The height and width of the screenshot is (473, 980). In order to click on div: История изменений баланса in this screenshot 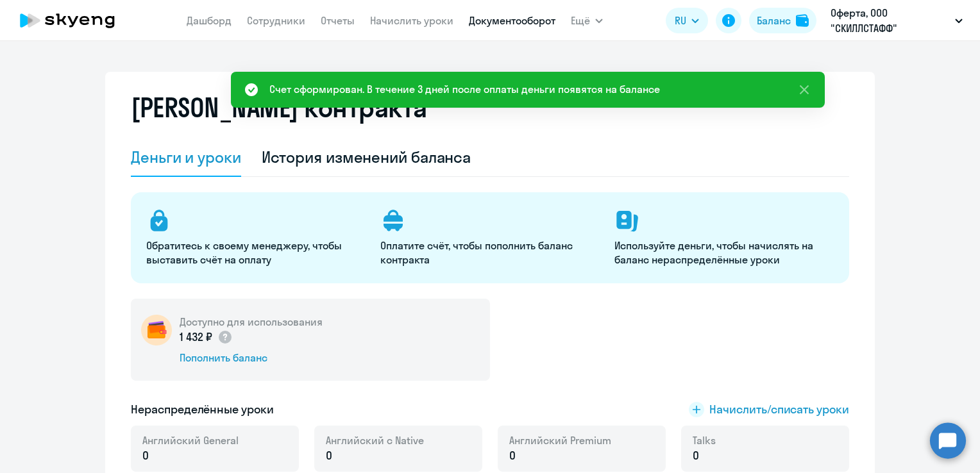, I will do `click(367, 157)`.